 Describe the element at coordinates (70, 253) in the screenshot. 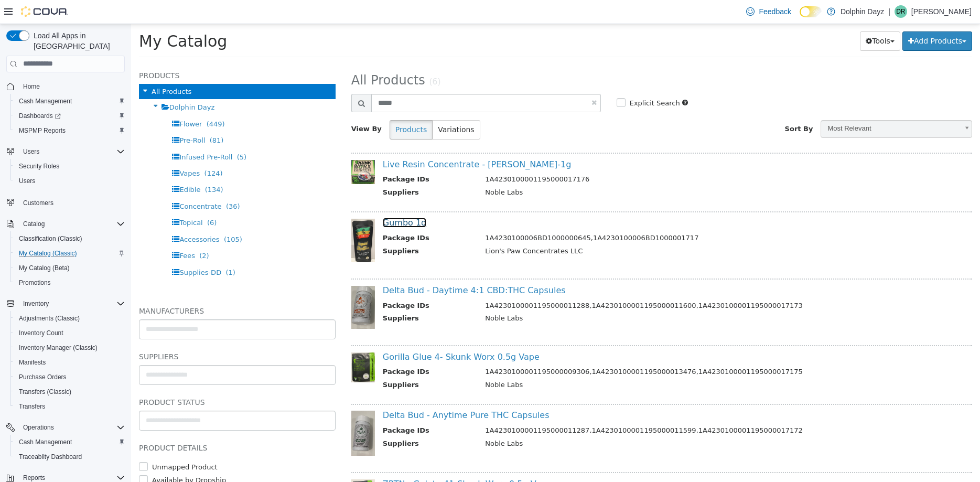

I see `button: My Catalog (Classic)` at that location.